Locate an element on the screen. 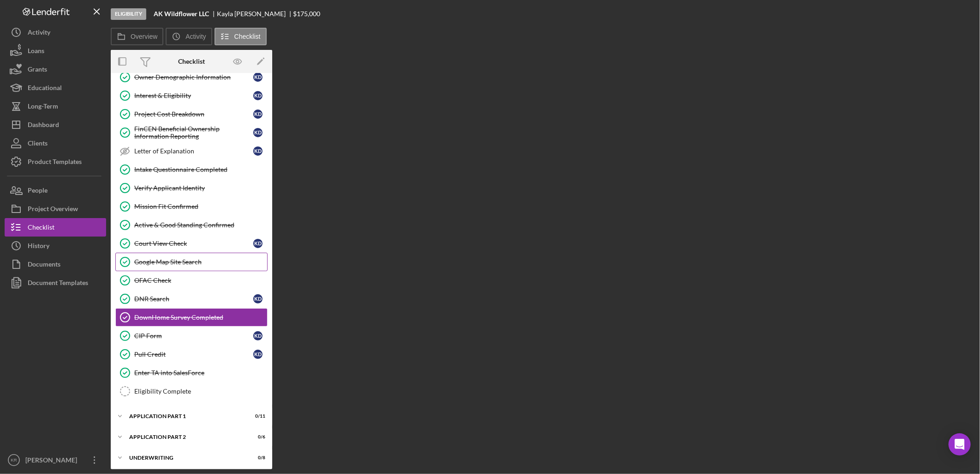 Image resolution: width=980 pixels, height=474 pixels. div: Clients is located at coordinates (37, 144).